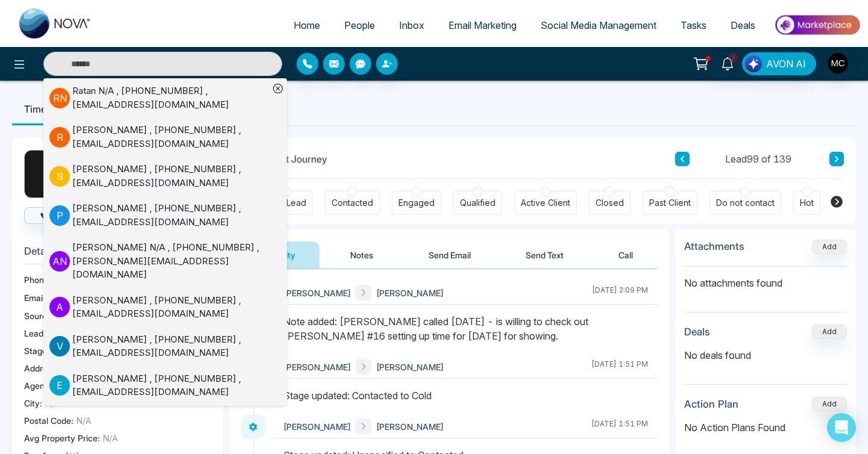 This screenshot has width=868, height=454. I want to click on div: Do not contact, so click(745, 203).